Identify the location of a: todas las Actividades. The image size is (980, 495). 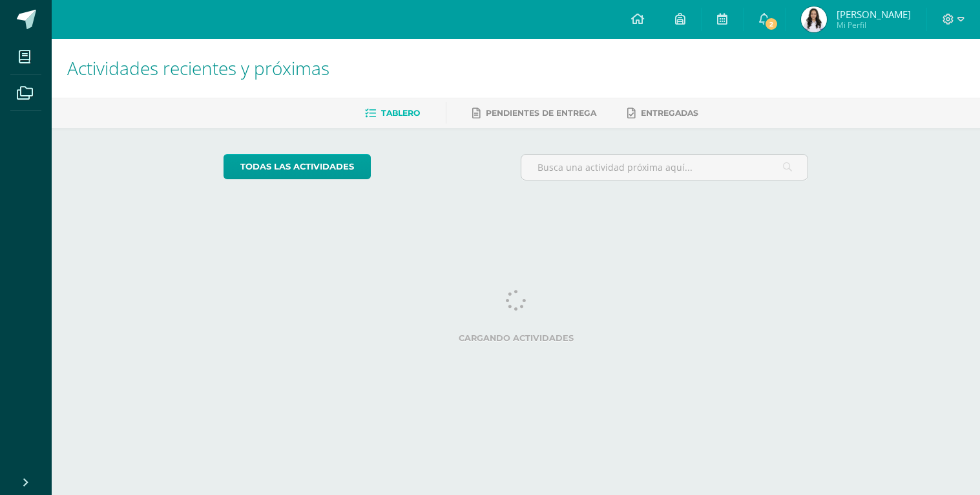
(297, 166).